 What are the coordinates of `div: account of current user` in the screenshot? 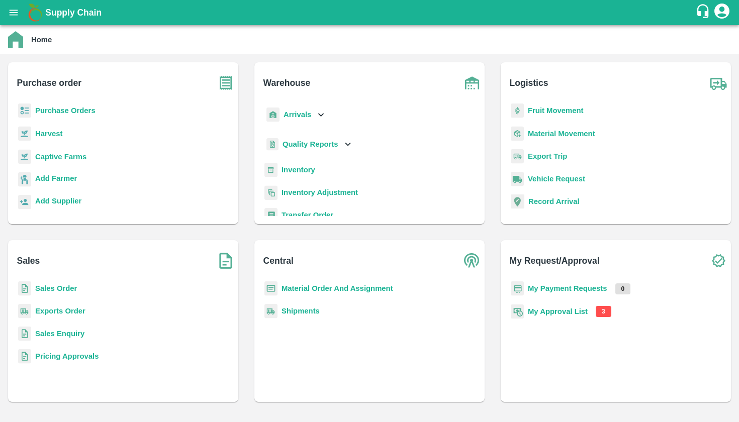 It's located at (722, 13).